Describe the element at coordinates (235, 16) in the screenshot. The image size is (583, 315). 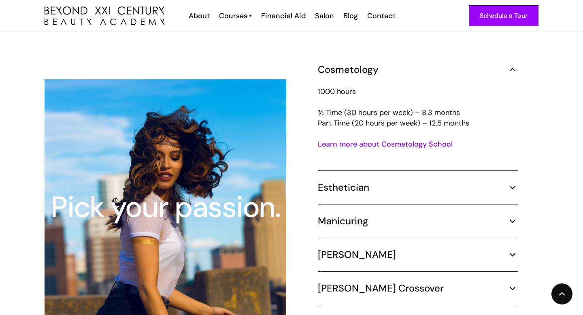
I see `a: Courses` at that location.